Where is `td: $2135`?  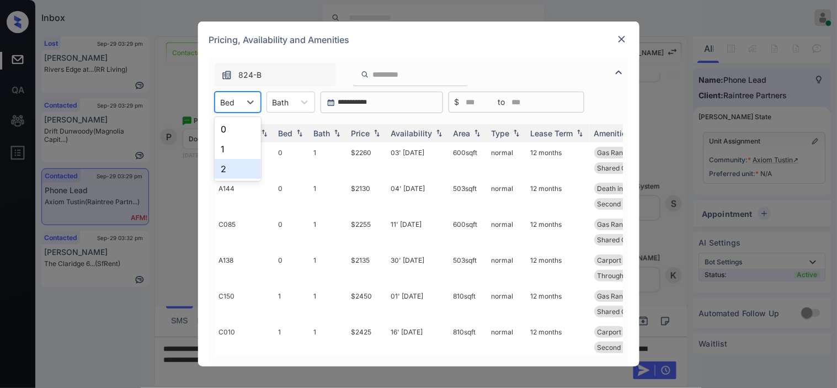
td: $2135 is located at coordinates (367, 267).